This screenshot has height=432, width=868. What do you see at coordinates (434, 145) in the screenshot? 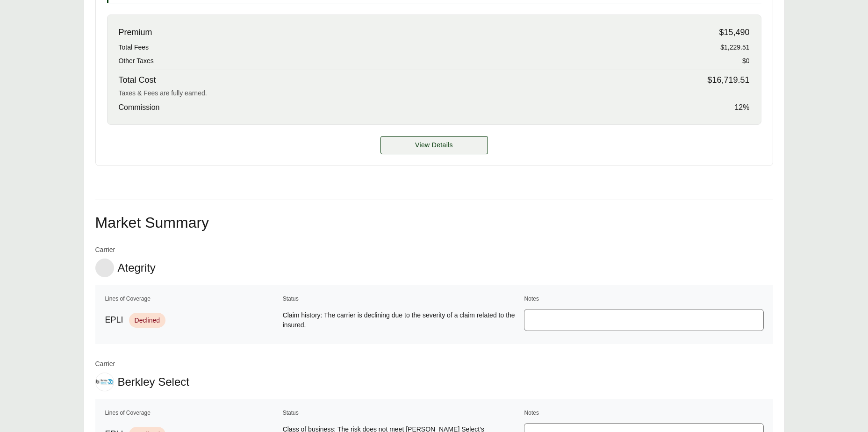
I see `a: proRise details` at bounding box center [434, 145].